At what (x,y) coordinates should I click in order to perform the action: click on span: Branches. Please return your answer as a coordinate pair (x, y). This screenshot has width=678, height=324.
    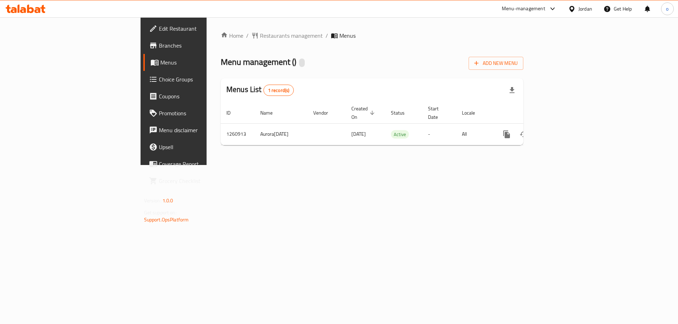
    Looking at the image, I should click on (203, 46).